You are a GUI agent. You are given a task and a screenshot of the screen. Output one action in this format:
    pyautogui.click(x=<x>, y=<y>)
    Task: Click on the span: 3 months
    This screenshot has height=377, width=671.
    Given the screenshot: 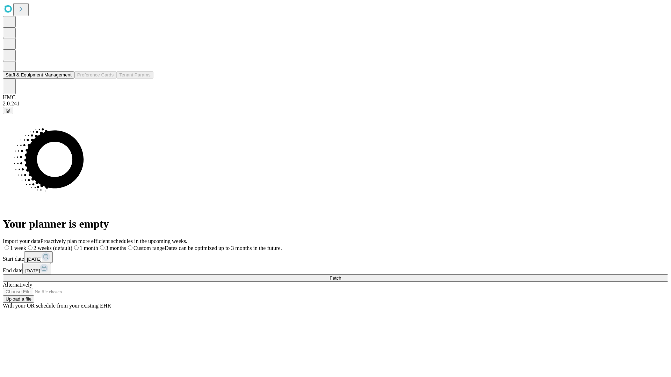 What is the action you would take?
    pyautogui.click(x=116, y=248)
    